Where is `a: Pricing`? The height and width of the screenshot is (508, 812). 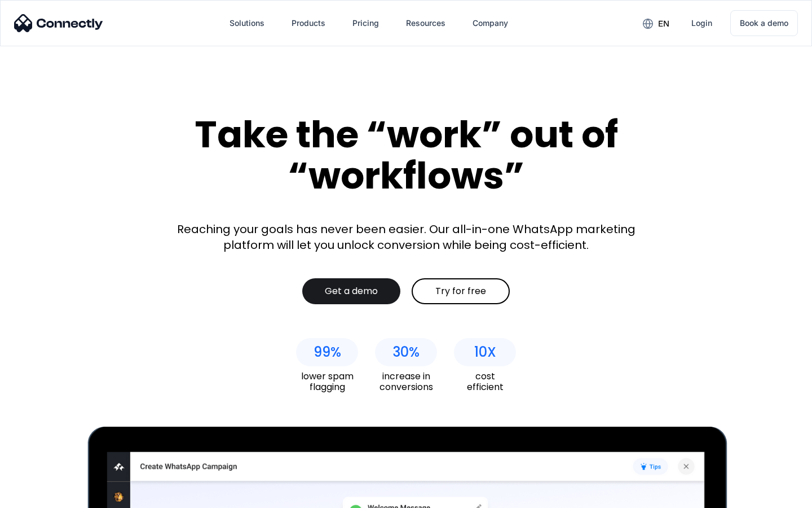
a: Pricing is located at coordinates (365, 23).